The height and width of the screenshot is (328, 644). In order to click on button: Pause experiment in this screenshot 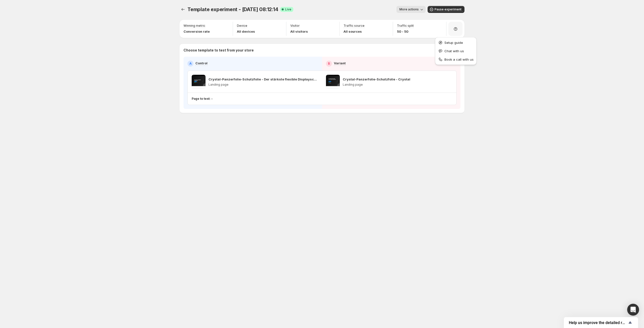, I will do `click(446, 9)`.